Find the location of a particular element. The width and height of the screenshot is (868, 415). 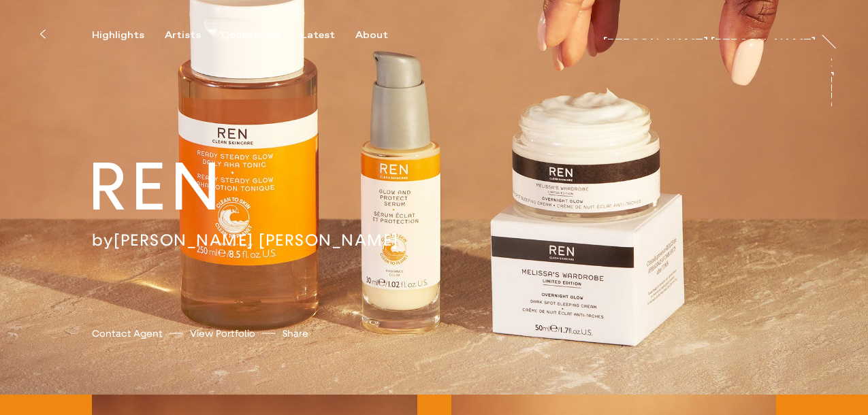

div: Latest is located at coordinates (317, 35).